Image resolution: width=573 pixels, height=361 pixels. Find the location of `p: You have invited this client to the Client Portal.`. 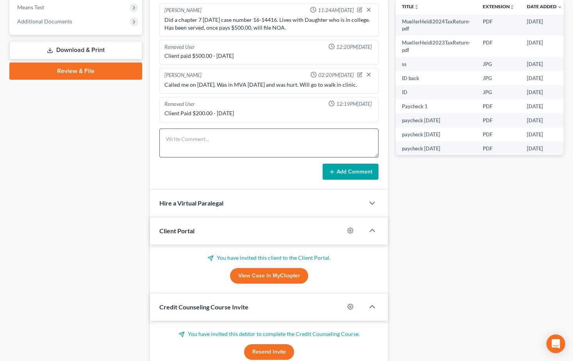

p: You have invited this client to the Client Portal. is located at coordinates (269, 258).